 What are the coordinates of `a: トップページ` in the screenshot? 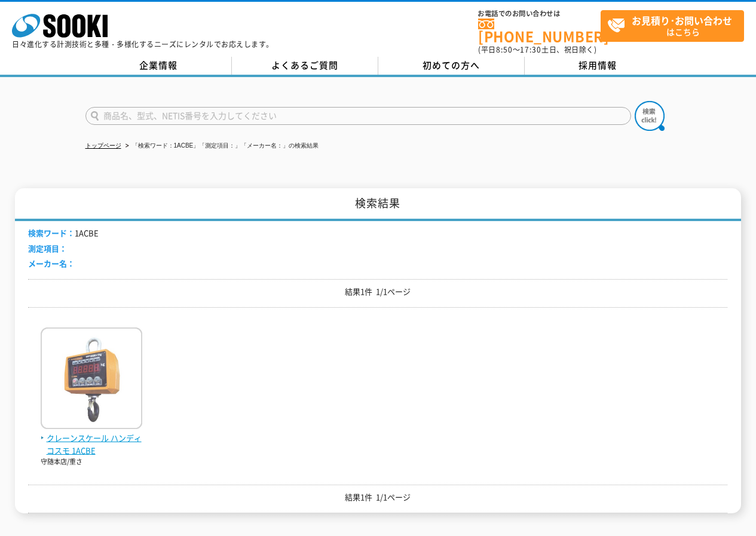 It's located at (103, 145).